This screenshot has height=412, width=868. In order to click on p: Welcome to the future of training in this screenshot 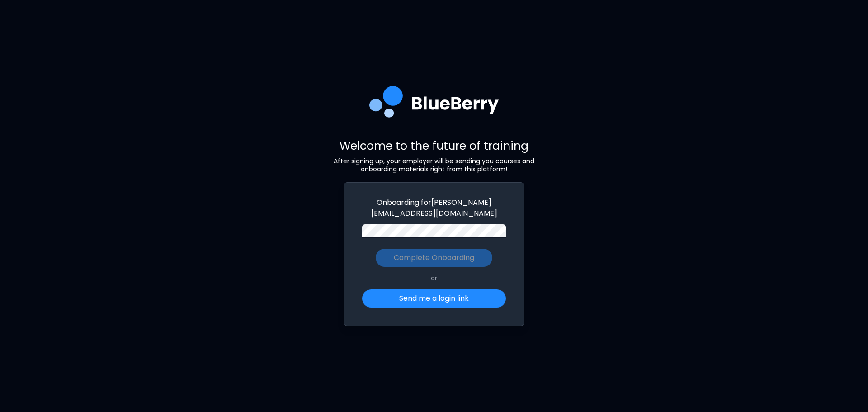, I will do `click(434, 145)`.